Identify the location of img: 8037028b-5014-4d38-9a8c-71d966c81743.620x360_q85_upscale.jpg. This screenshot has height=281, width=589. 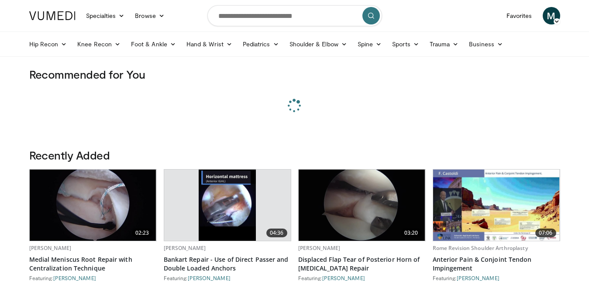
(496, 205).